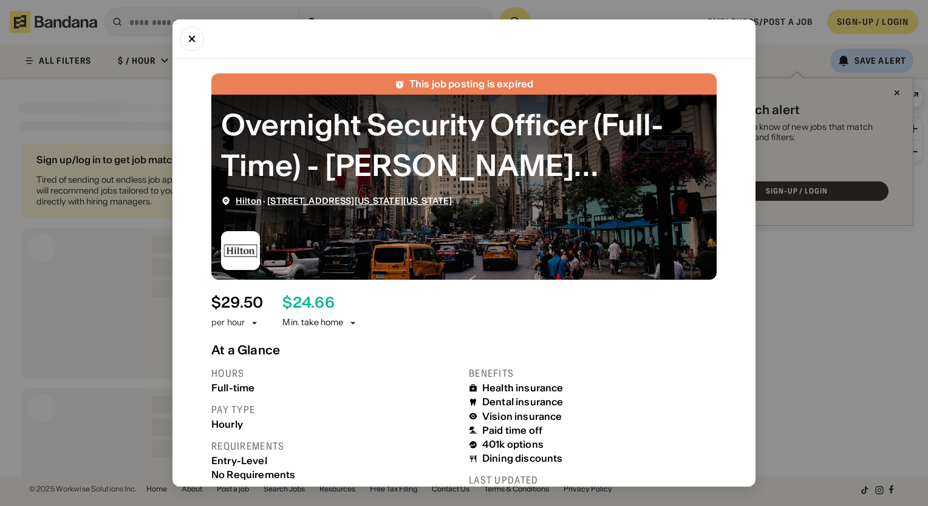 The image size is (928, 506). I want to click on img: Hilton logo, so click(240, 251).